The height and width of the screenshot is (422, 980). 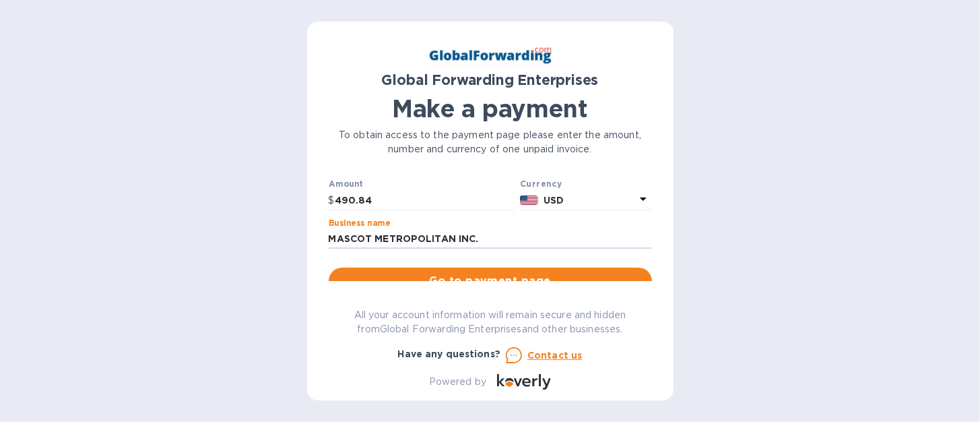 I want to click on label: Amount, so click(x=345, y=185).